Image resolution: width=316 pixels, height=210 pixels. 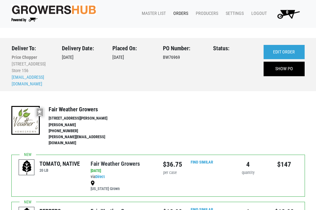 What do you see at coordinates (184, 48) in the screenshot?
I see `h3: PO Number:` at bounding box center [184, 48].